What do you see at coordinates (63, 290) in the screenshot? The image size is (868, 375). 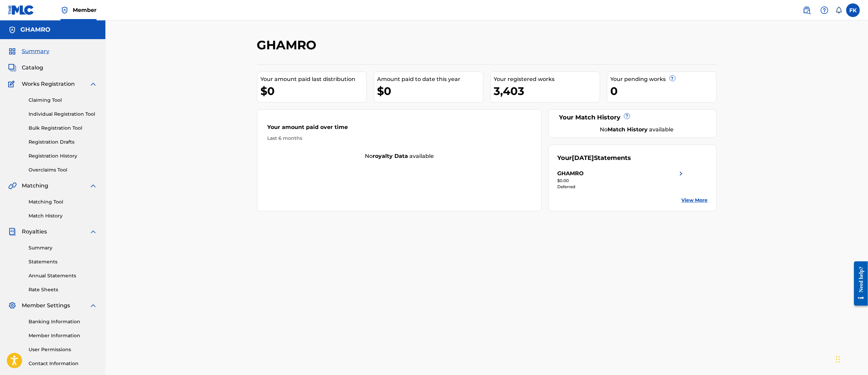 I see `a: Rate Sheets` at bounding box center [63, 290].